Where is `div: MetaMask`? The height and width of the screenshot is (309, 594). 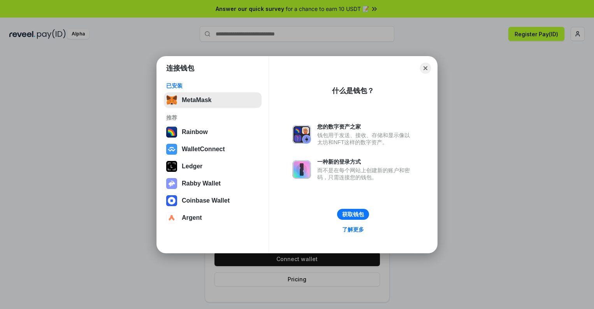 div: MetaMask is located at coordinates (196, 100).